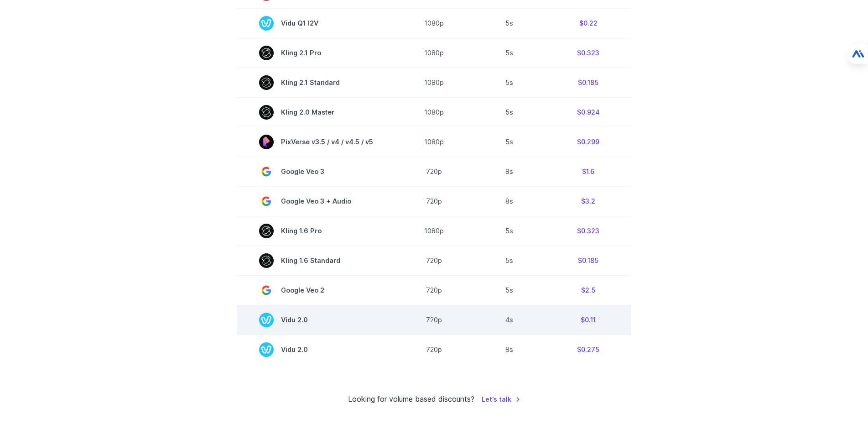 Image resolution: width=868 pixels, height=435 pixels. Describe the element at coordinates (316, 83) in the screenshot. I see `span: Kling 2.1 Standard` at that location.